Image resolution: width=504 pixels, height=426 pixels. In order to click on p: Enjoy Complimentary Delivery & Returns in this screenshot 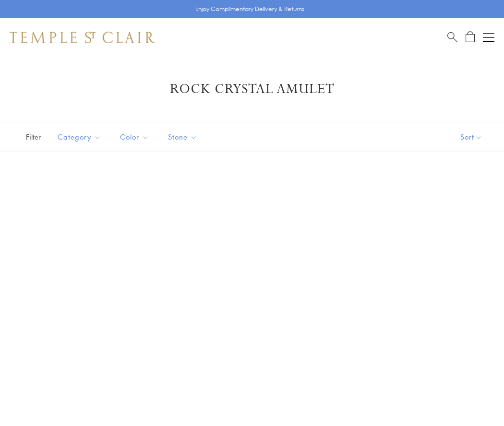, I will do `click(250, 9)`.